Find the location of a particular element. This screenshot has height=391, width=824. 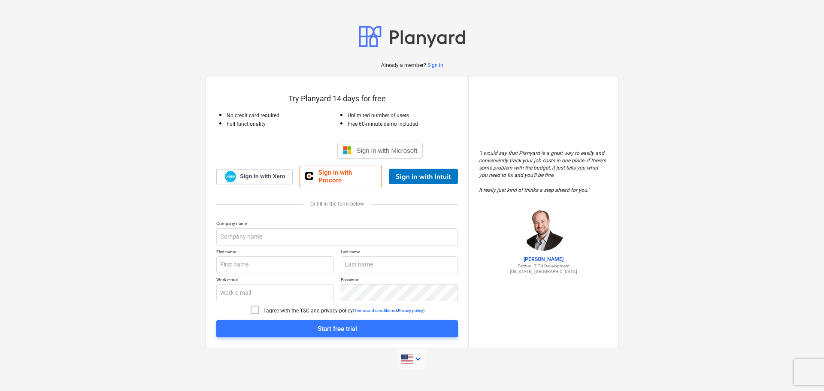

button: Start free trial is located at coordinates (337, 329).